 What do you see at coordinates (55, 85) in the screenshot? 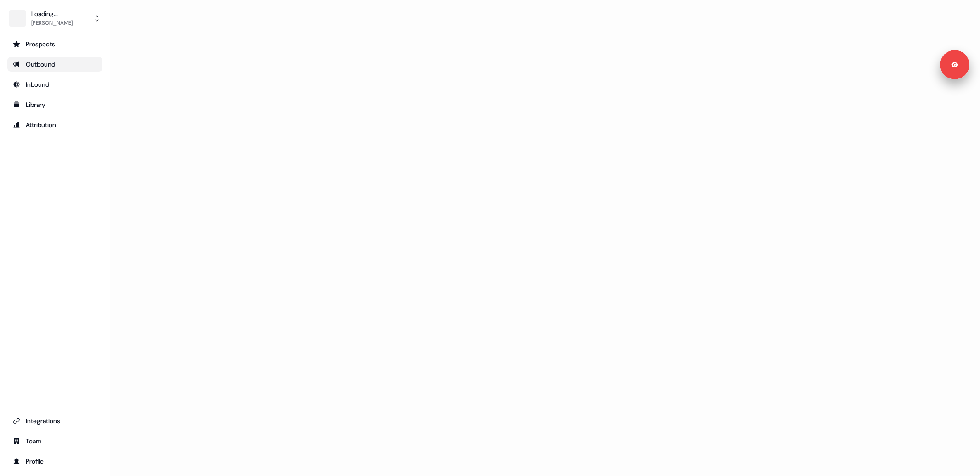
I see `a: Go to Inbound` at bounding box center [55, 85].